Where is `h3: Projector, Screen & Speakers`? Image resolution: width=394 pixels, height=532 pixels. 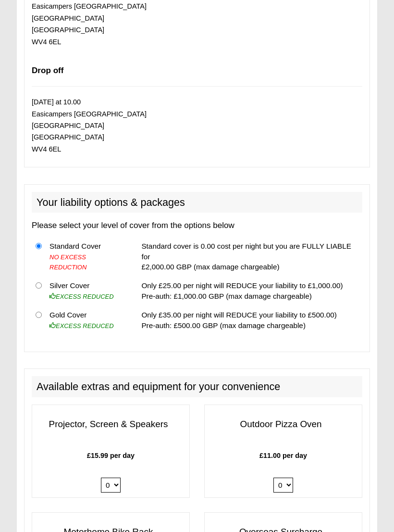
h3: Projector, Screen & Speakers is located at coordinates (110, 425).